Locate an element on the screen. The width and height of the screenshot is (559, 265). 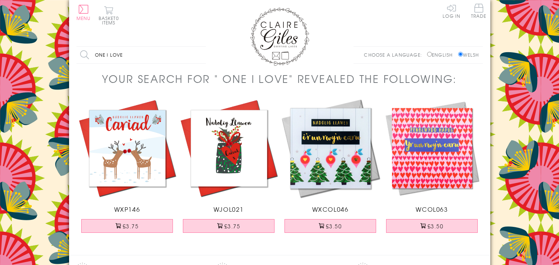
span: Trade is located at coordinates (479, 11).